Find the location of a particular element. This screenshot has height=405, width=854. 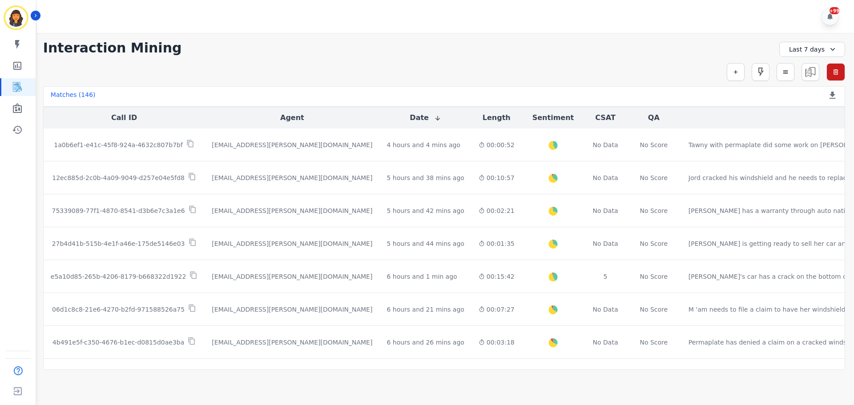

p: 06d1c8c8-21e6-4270-b2fd-971588526a75 is located at coordinates (118, 310).